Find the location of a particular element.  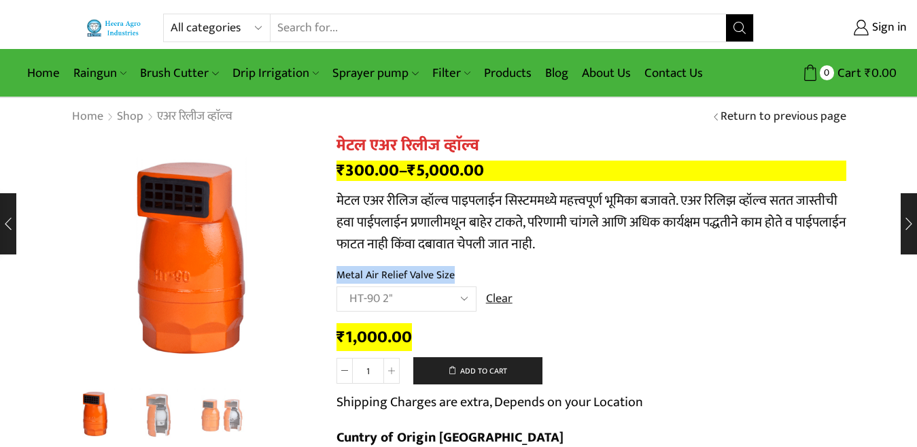

li: 1 / 3 is located at coordinates (96, 415).